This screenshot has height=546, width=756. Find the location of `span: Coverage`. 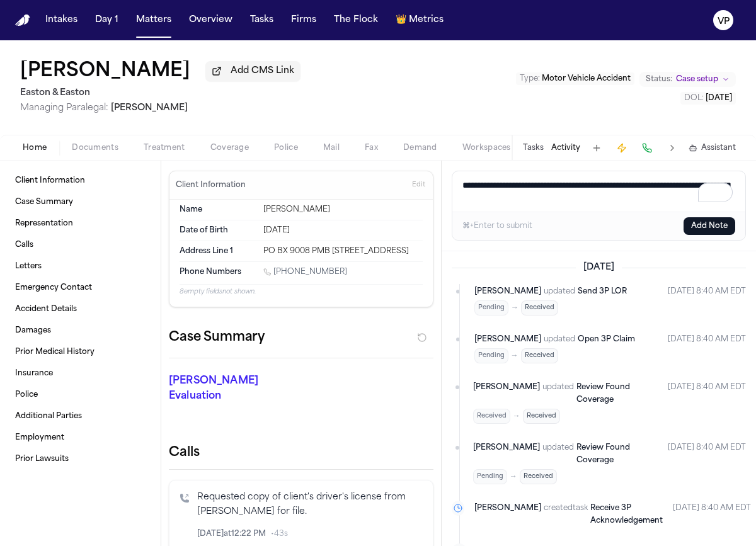

span: Coverage is located at coordinates (229, 148).